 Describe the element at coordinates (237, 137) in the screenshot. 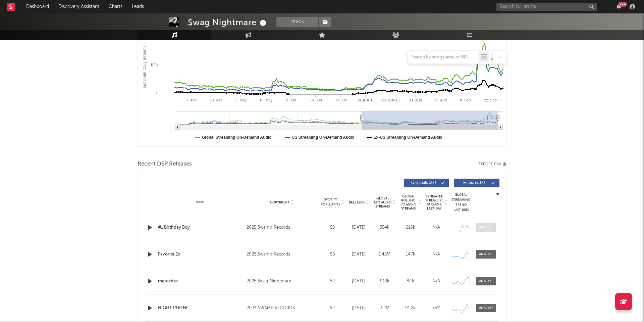

I see `text: Global Streaming On-Demand Audio` at that location.